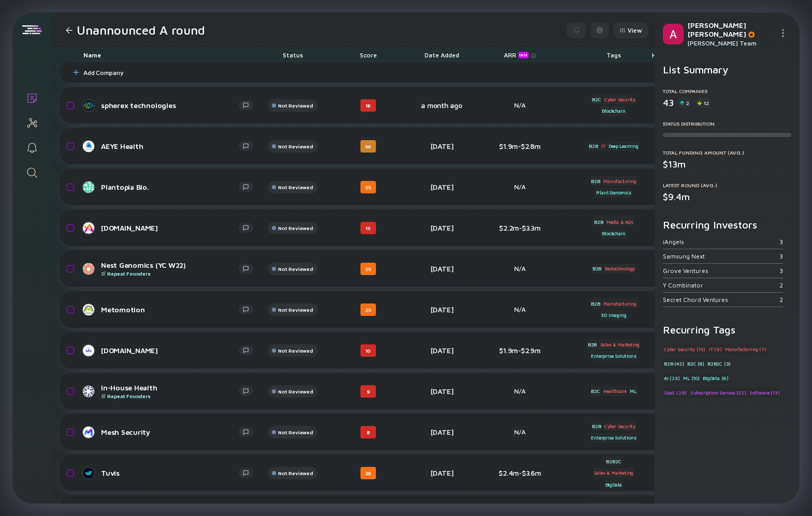 The width and height of the screenshot is (812, 516). Describe the element at coordinates (727, 164) in the screenshot. I see `div: $13m` at that location.